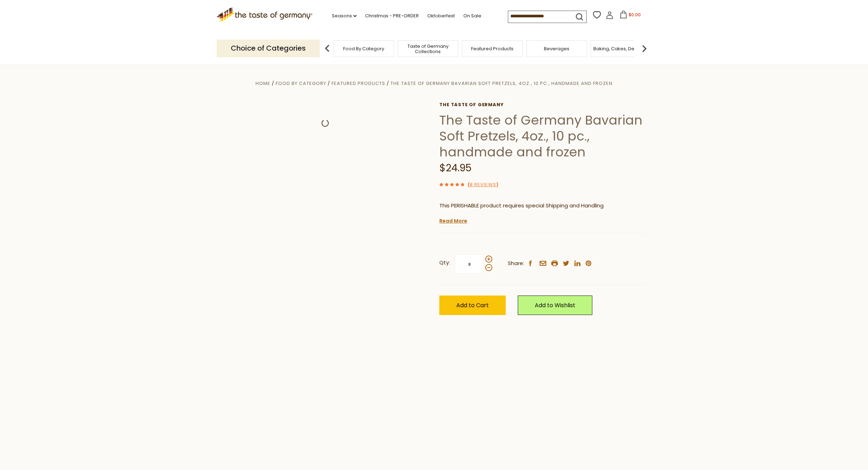 The image size is (868, 470). What do you see at coordinates (327, 48) in the screenshot?
I see `img: previous arrow` at bounding box center [327, 48].